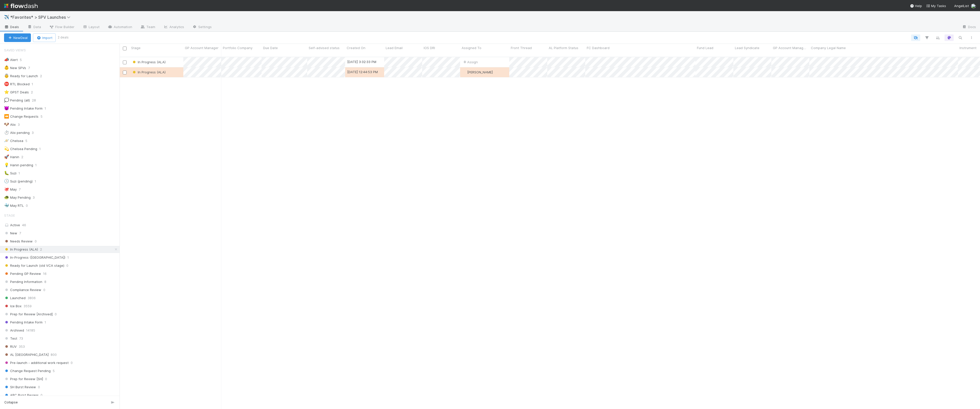 The image size is (980, 409). Describe the element at coordinates (916, 6) in the screenshot. I see `div: Help` at that location.